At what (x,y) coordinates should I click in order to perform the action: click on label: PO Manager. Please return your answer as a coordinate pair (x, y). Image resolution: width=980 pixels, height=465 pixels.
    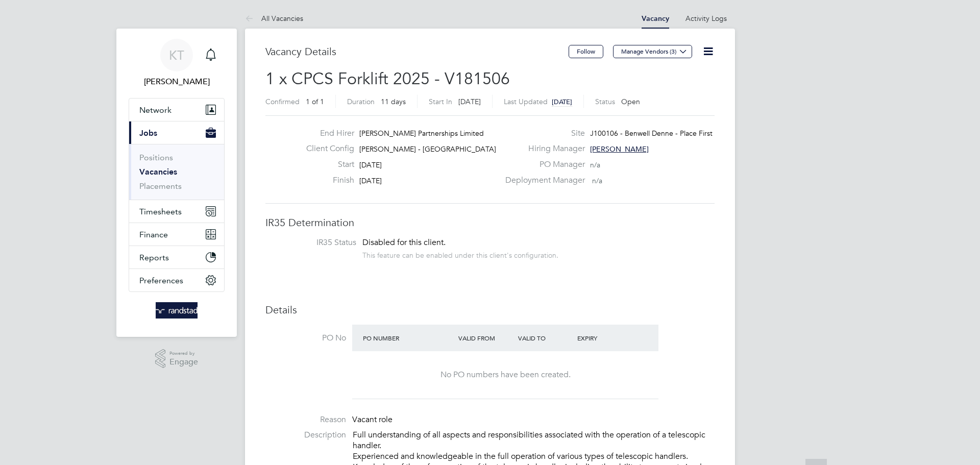
    Looking at the image, I should click on (542, 165).